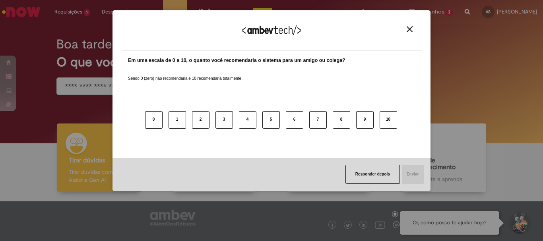  What do you see at coordinates (294, 120) in the screenshot?
I see `button: 6` at bounding box center [294, 120].